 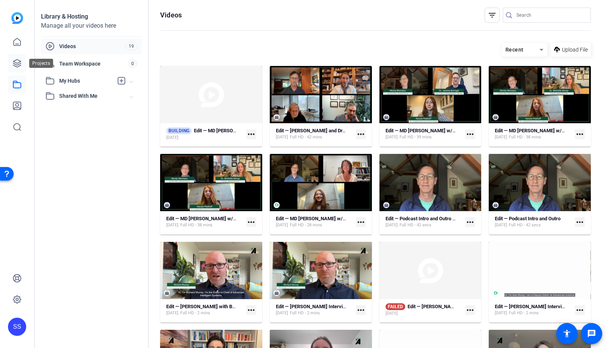 I want to click on input: Search, so click(x=550, y=15).